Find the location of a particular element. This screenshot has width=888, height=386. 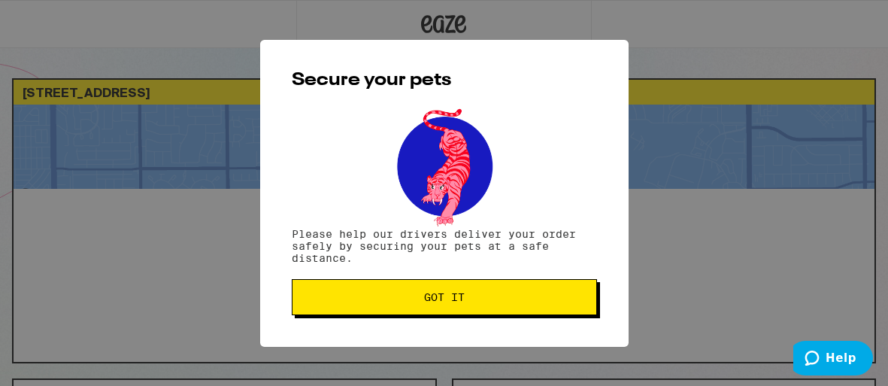

img: pets is located at coordinates (444, 166).